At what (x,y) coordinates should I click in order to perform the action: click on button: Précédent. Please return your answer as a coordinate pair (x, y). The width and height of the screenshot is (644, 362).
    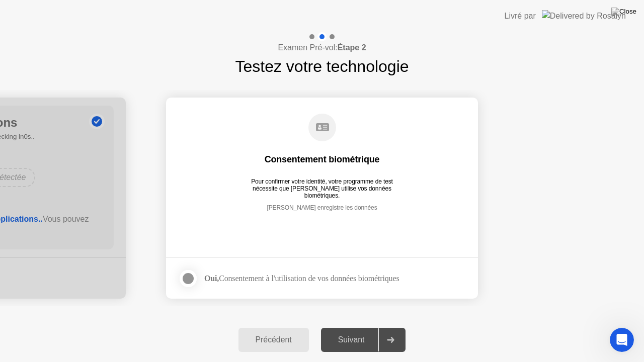
    Looking at the image, I should click on (273, 339).